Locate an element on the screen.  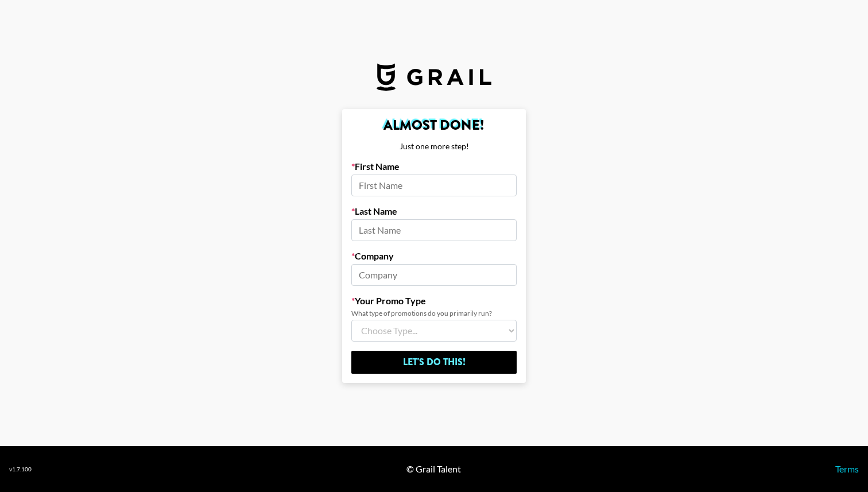
input: Let's Do This! is located at coordinates (434, 362).